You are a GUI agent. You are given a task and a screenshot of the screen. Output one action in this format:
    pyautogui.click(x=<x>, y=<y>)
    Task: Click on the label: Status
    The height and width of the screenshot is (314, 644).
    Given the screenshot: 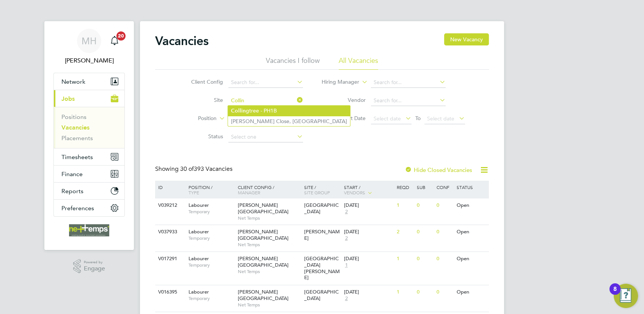 What is the action you would take?
    pyautogui.click(x=201, y=137)
    